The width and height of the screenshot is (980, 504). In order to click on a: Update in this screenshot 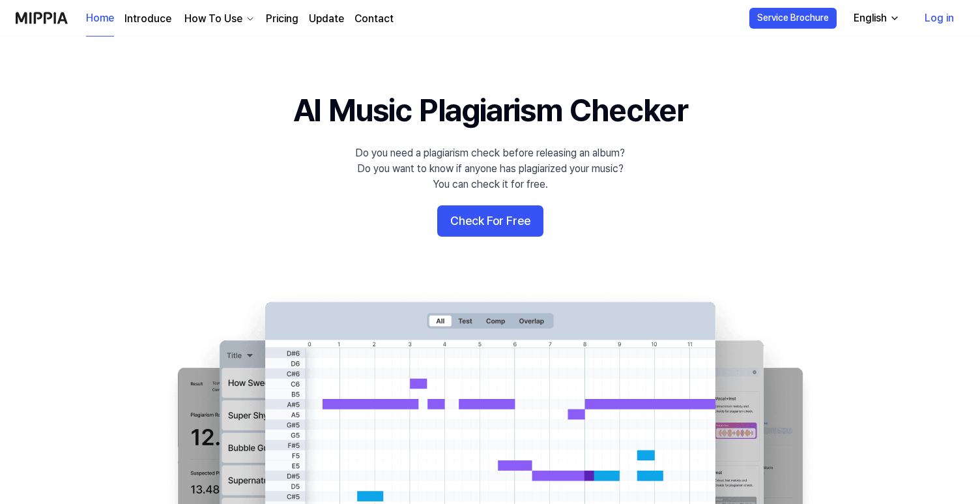, I will do `click(326, 19)`.